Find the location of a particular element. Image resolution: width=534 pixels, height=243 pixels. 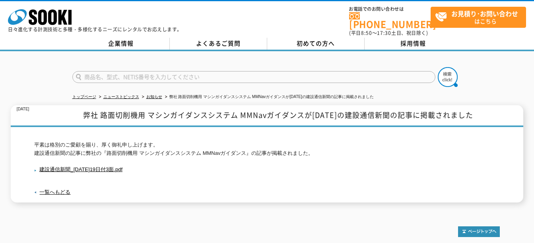

a: トップページ is located at coordinates (84, 97).